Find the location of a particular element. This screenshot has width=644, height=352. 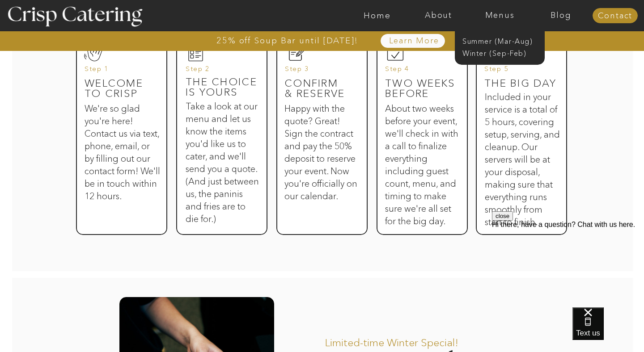

nav: Summer (Mar-Aug) is located at coordinates (502, 40).